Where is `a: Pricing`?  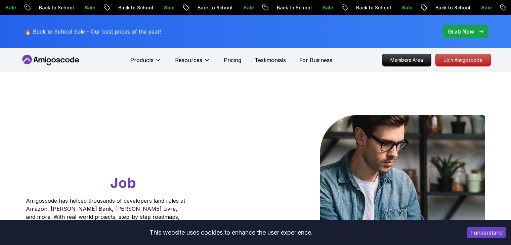 a: Pricing is located at coordinates (232, 60).